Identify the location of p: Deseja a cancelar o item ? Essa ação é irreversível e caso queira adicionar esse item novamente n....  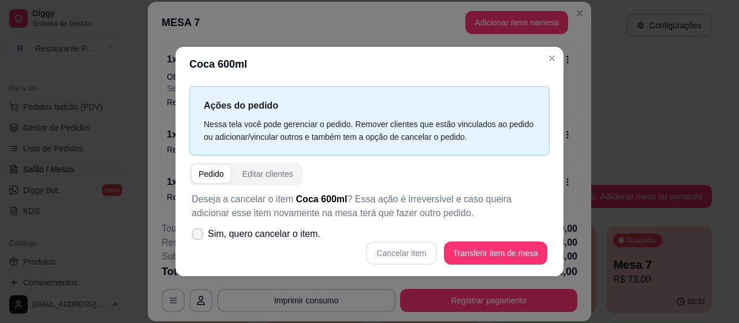
(369, 206).